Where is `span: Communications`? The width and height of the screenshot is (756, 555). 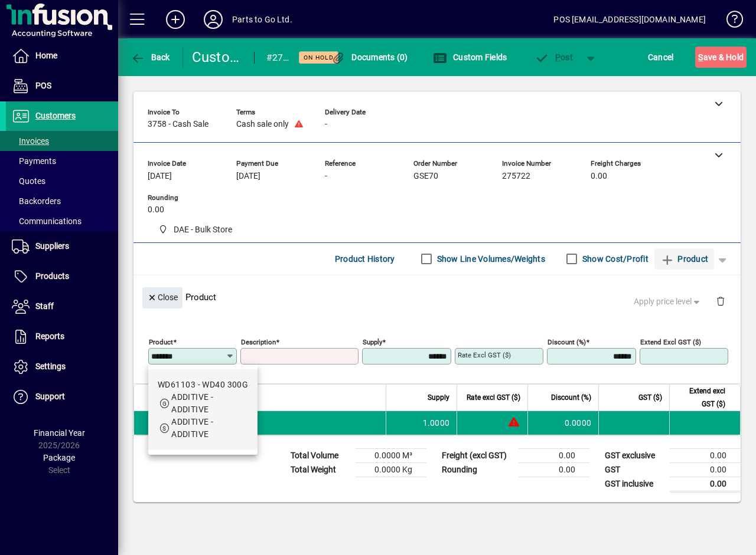
span: Communications is located at coordinates (47, 221).